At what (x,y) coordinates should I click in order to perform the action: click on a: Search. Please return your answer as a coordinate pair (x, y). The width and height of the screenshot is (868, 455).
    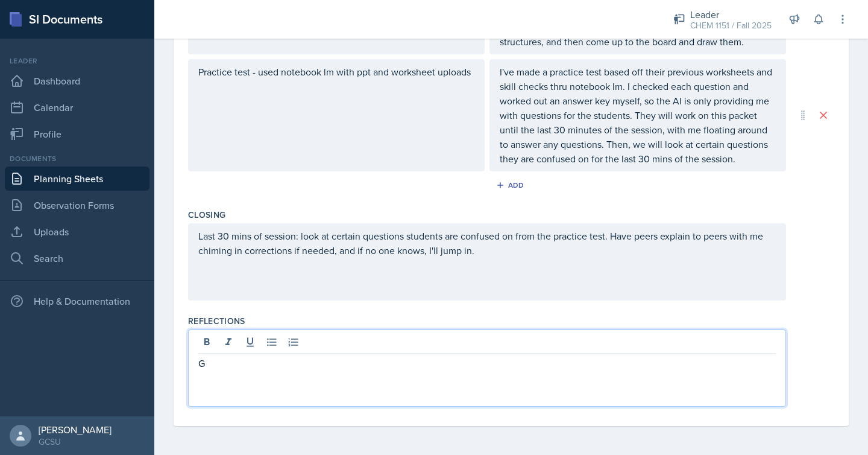
    Looking at the image, I should click on (77, 258).